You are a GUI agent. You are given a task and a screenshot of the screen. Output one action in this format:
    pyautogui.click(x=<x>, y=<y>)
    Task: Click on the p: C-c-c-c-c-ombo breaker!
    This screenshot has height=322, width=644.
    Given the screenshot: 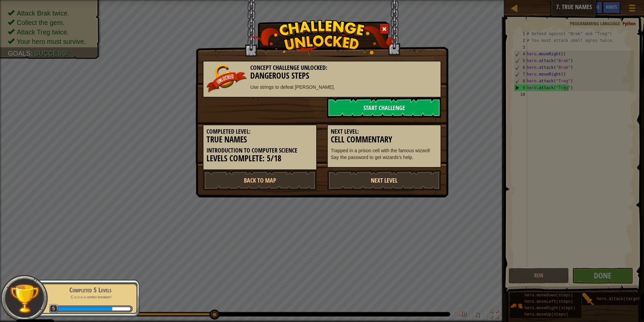 What is the action you would take?
    pyautogui.click(x=91, y=297)
    